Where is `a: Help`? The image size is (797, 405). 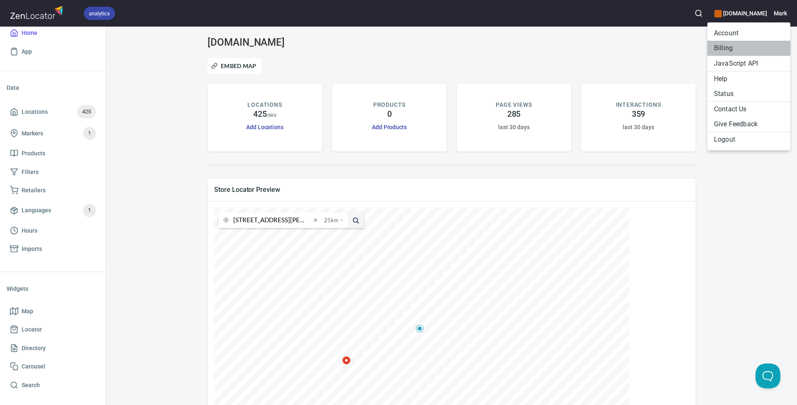 a: Help is located at coordinates (749, 79).